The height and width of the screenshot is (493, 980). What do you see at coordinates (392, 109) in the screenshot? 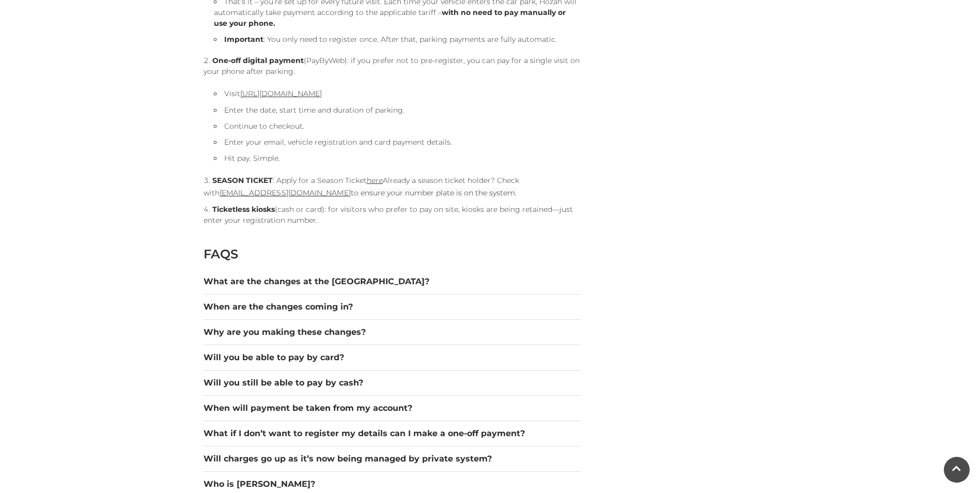
I see `li: (PayByWeb): if you prefer not to pre-register, you can pay for a single visit on your phone after...` at bounding box center [392, 109].